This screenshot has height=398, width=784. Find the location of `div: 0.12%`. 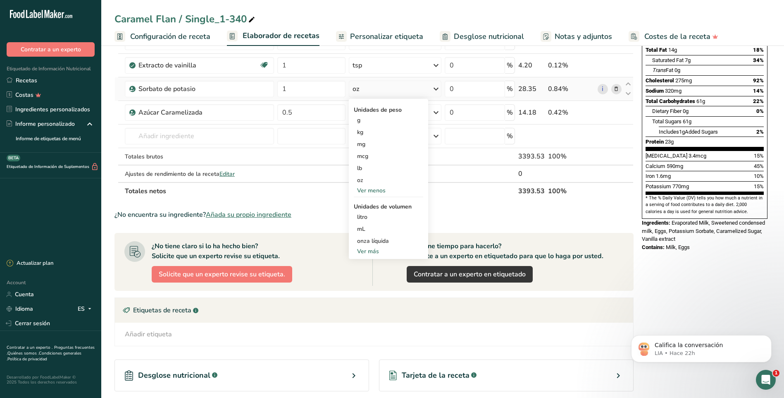

div: 0.12% is located at coordinates (571, 65).